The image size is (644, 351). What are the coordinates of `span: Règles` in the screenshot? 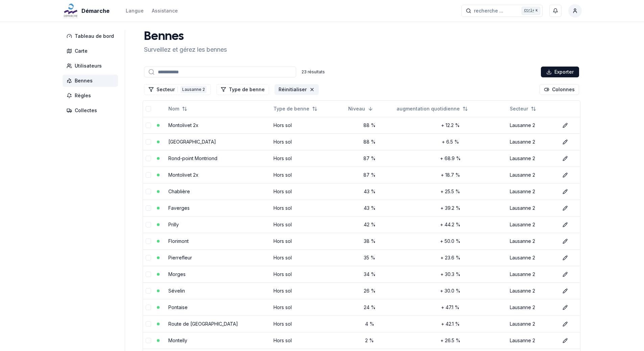 It's located at (83, 95).